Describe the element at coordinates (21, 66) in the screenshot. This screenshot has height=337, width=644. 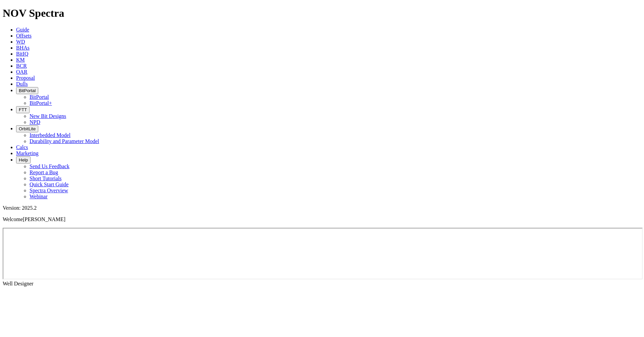
I see `span: BCR` at that location.